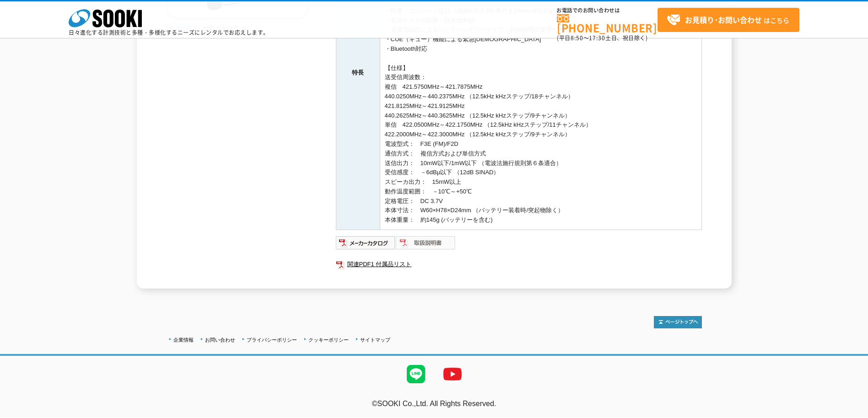 The image size is (868, 418). Describe the element at coordinates (272, 339) in the screenshot. I see `a: プライバシーポリシー` at that location.